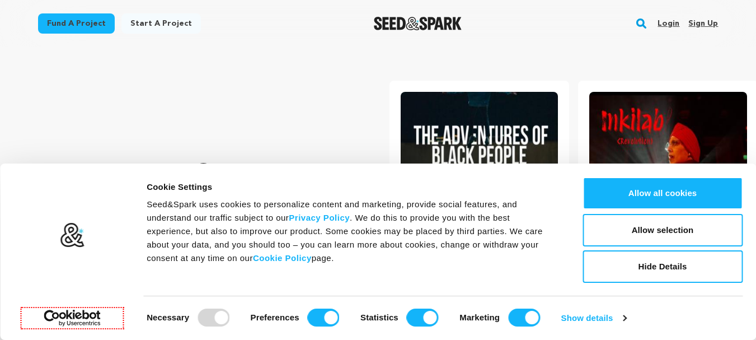 The width and height of the screenshot is (756, 340). I want to click on img: logo, so click(72, 235).